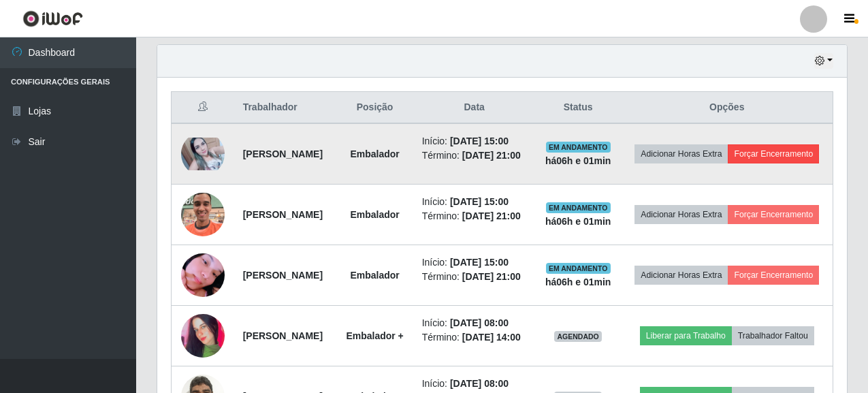 This screenshot has width=868, height=393. Describe the element at coordinates (203, 275) in the screenshot. I see `img: 1755087027107.jpeg` at that location.